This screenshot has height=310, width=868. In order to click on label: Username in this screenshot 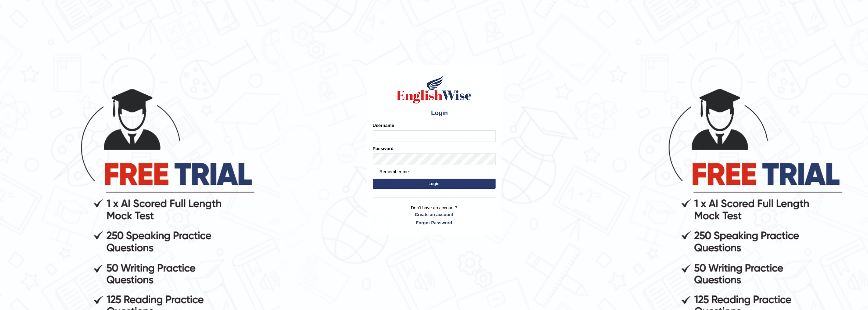, I will do `click(383, 125)`.